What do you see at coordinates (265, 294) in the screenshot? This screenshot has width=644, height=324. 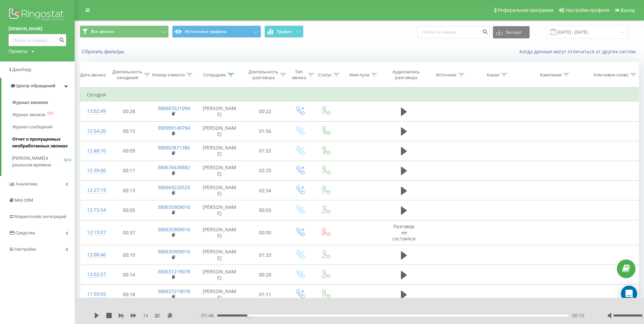 I see `td: 01:11` at bounding box center [265, 294].